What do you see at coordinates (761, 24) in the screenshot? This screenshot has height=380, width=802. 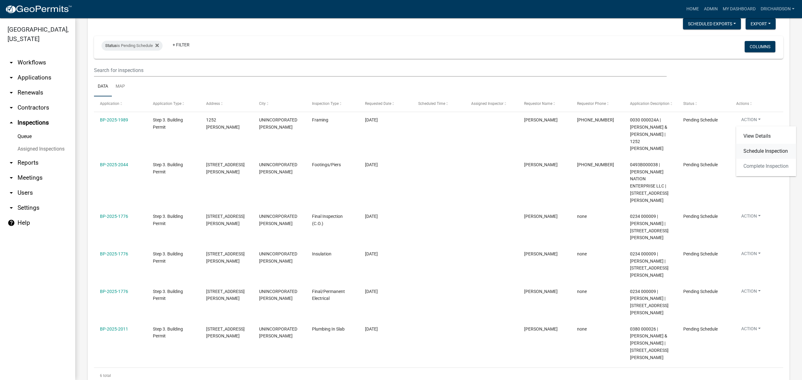 I see `button: Export` at bounding box center [761, 24].